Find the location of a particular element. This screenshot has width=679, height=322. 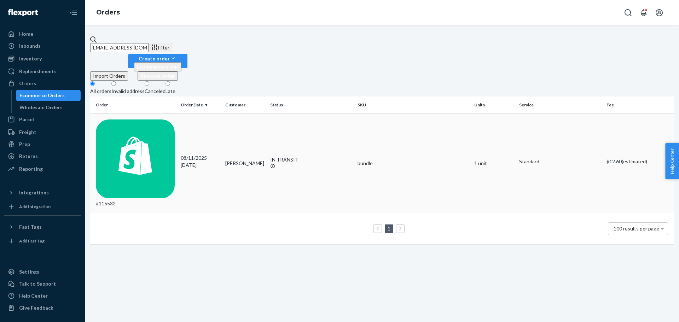

button: Give Feedback is located at coordinates (42, 308).